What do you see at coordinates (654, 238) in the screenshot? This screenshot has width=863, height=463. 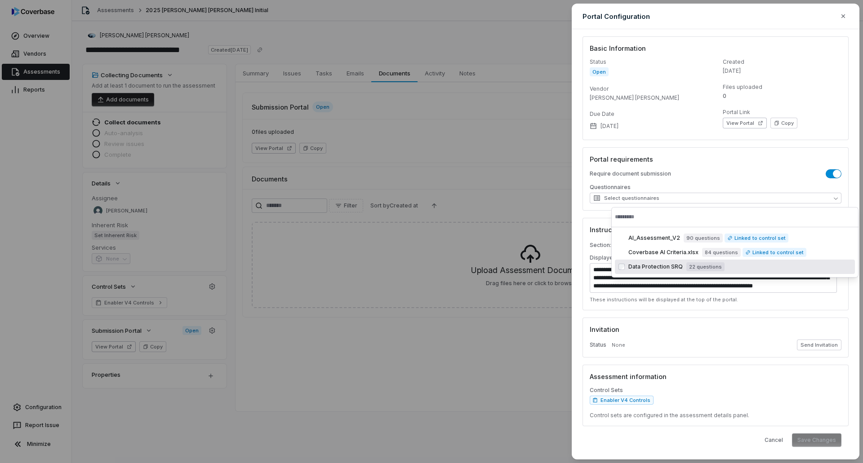 I see `span: AI_Assessment_V2` at bounding box center [654, 238].